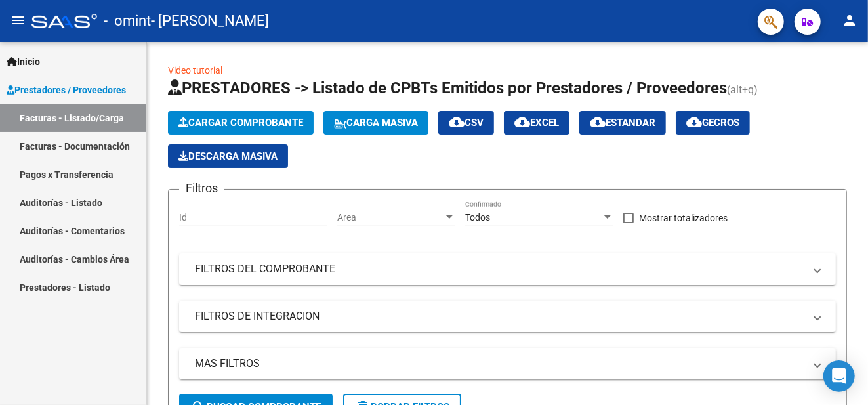  Describe the element at coordinates (227, 156) in the screenshot. I see `button: Descarga Masiva` at that location.